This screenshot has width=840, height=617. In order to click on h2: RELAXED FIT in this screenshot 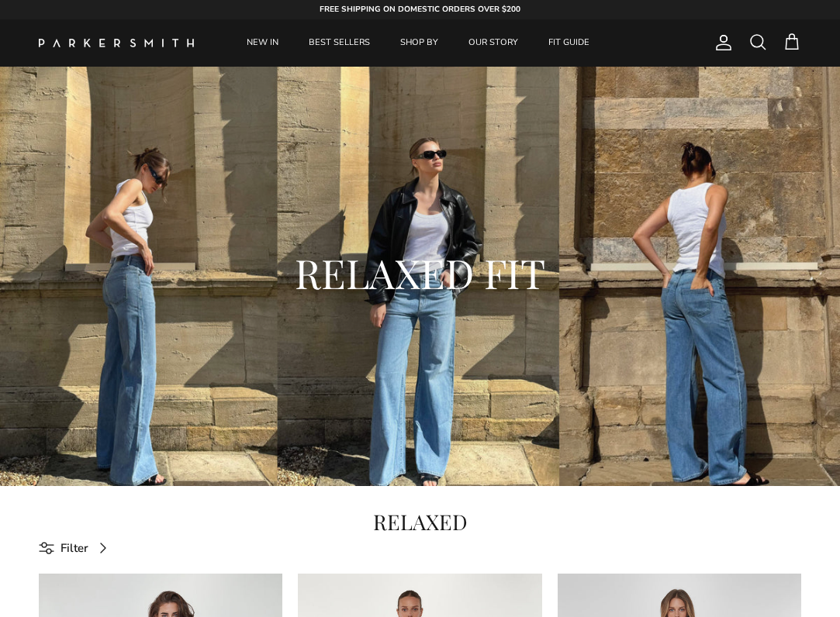, I will do `click(420, 272)`.